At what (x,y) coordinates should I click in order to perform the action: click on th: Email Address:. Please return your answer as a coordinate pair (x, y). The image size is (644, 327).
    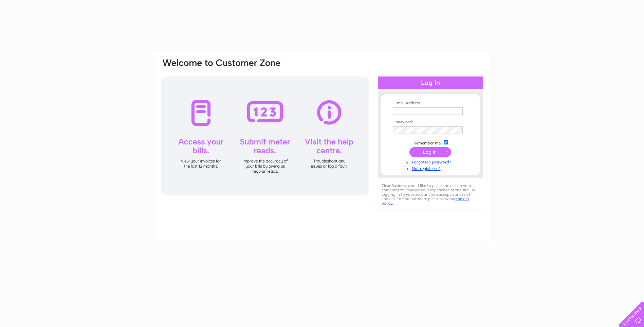
    Looking at the image, I should click on (431, 103).